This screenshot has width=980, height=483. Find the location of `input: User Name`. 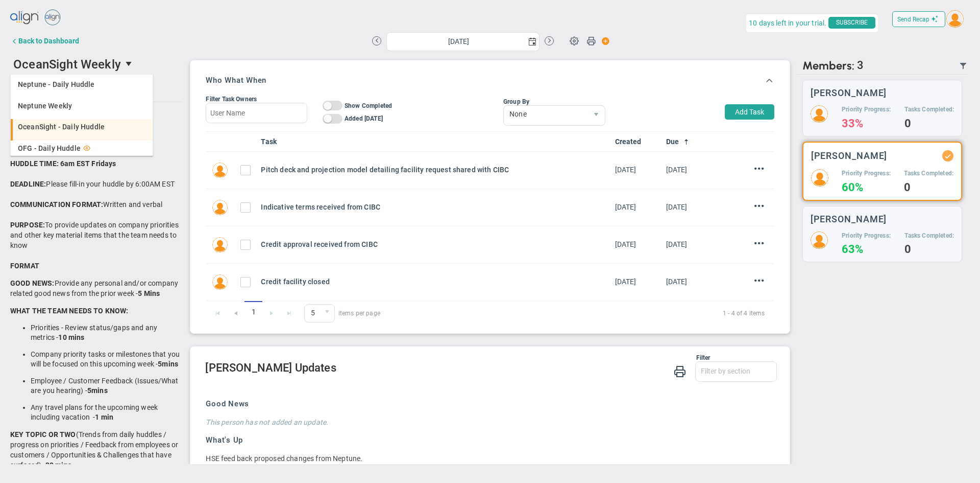

input: User Name is located at coordinates (257, 113).